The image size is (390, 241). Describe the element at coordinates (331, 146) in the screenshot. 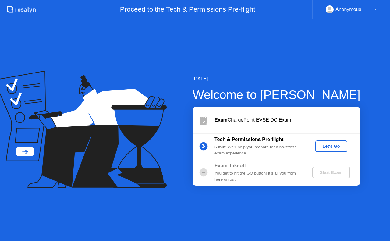

I see `button: Let's Go` at that location.